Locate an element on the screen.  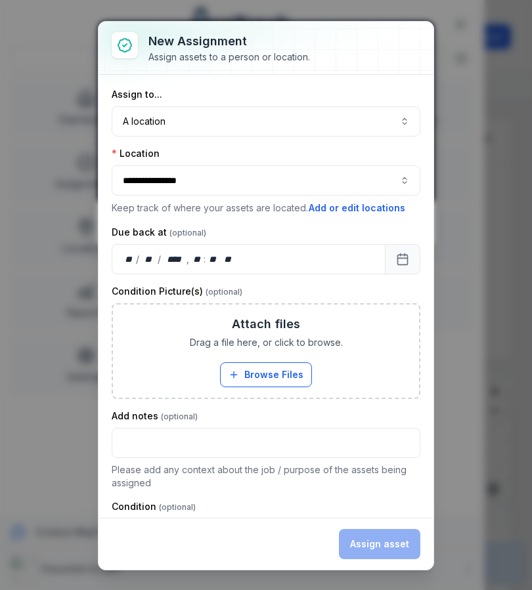
h3: New assignment is located at coordinates (229, 41).